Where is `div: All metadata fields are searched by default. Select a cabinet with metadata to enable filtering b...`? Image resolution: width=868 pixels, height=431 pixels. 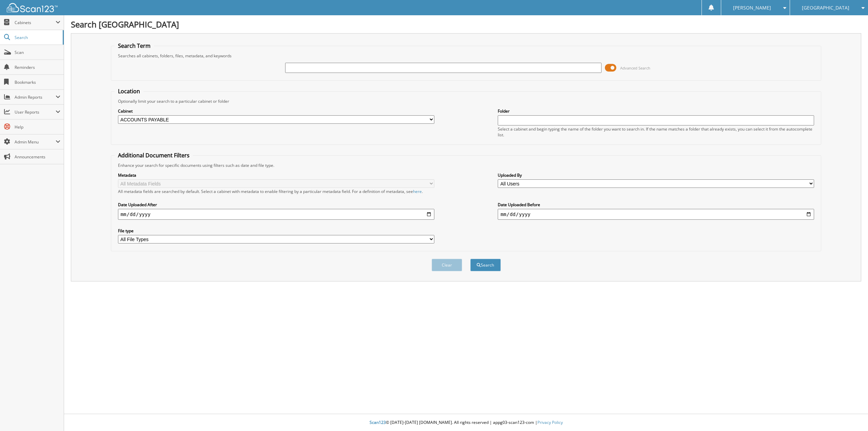
div: All metadata fields are searched by default. Select a cabinet with metadata to enable filtering b... is located at coordinates (276, 191).